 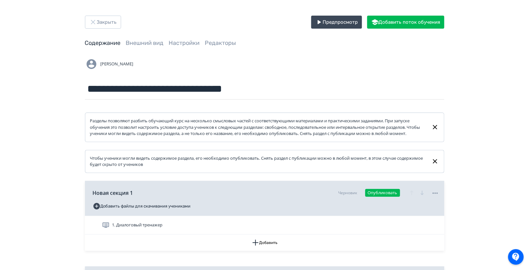 I want to click on button: Закрыть, so click(x=103, y=22).